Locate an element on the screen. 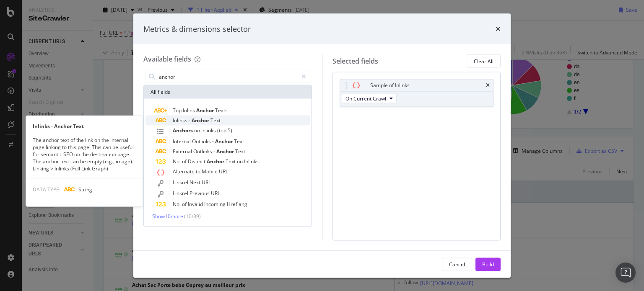 The image size is (644, 291). span: Anchors is located at coordinates (183, 130).